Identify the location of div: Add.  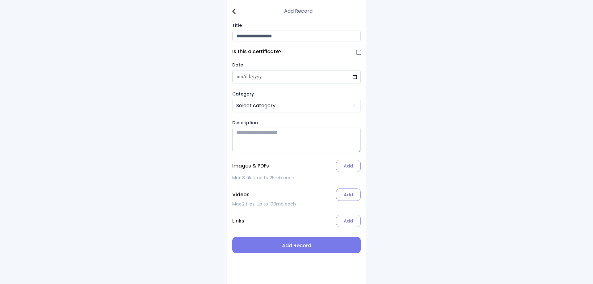
(349, 221).